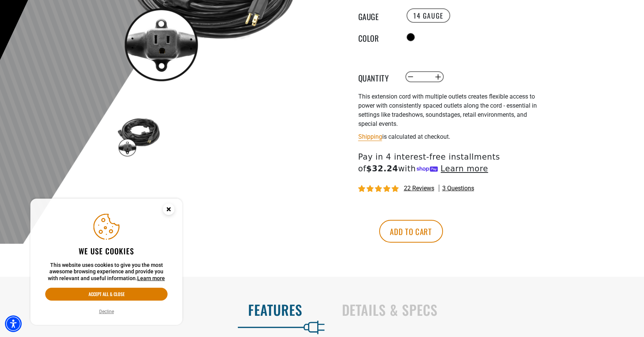  Describe the element at coordinates (168, 211) in the screenshot. I see `button: Close this option` at that location.